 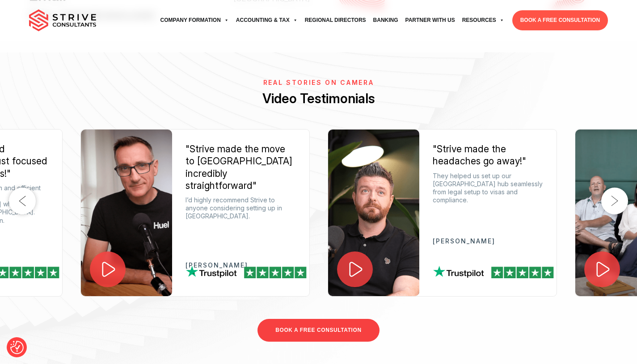 I want to click on a: Accounting & Tax, so click(x=267, y=20).